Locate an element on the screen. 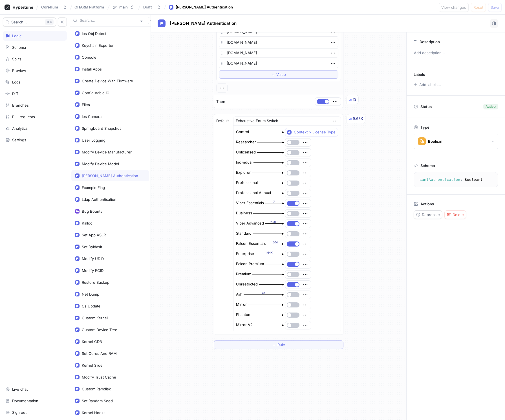 The height and width of the screenshot is (420, 505). div: 28 is located at coordinates (263, 293).